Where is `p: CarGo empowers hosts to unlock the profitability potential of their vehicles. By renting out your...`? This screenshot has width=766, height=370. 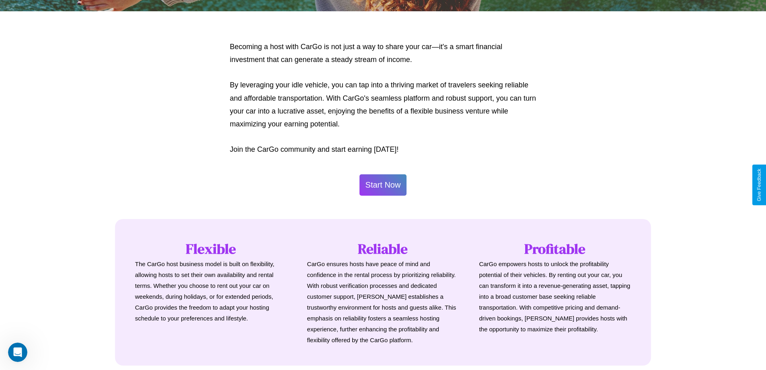 p: CarGo empowers hosts to unlock the profitability potential of their vehicles. By renting out your... is located at coordinates (555, 296).